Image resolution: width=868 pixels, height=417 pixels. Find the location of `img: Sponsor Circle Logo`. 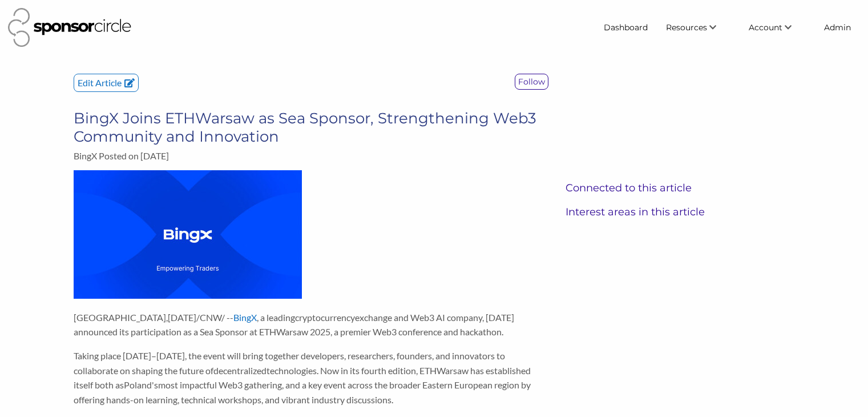

img: Sponsor Circle Logo is located at coordinates (69, 27).